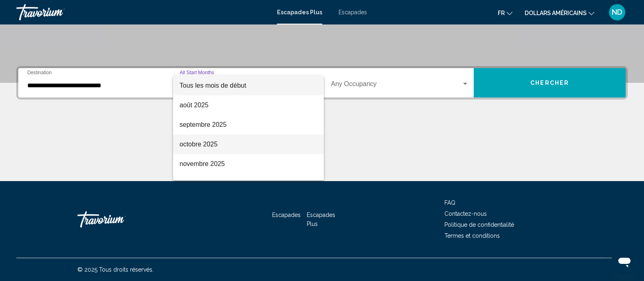 The height and width of the screenshot is (281, 644). I want to click on font: Tous les mois de début, so click(213, 85).